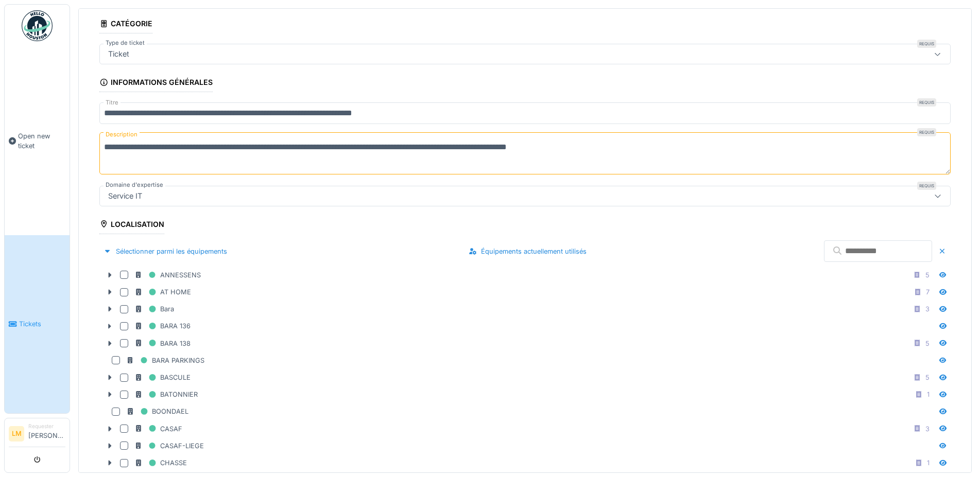  What do you see at coordinates (927, 292) in the screenshot?
I see `div: 7` at bounding box center [927, 292].